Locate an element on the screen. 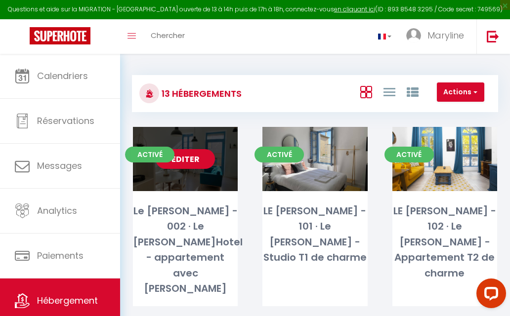  button: Open LiveChat chat widget is located at coordinates (23, 19).